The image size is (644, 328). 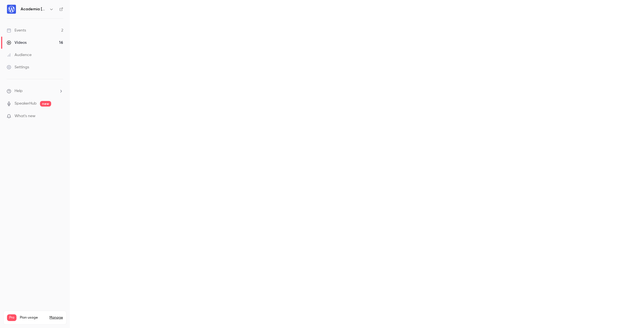 I want to click on span: Pro, so click(x=12, y=318).